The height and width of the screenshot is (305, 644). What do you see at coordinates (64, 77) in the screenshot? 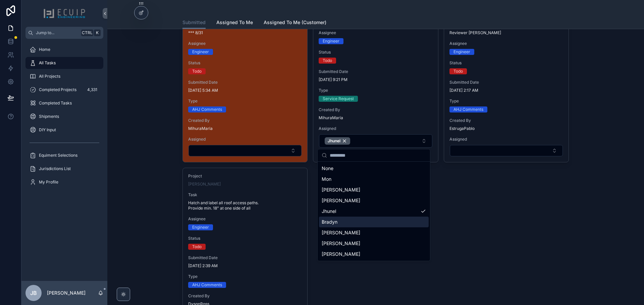
I see `a: All Projects` at bounding box center [64, 77].